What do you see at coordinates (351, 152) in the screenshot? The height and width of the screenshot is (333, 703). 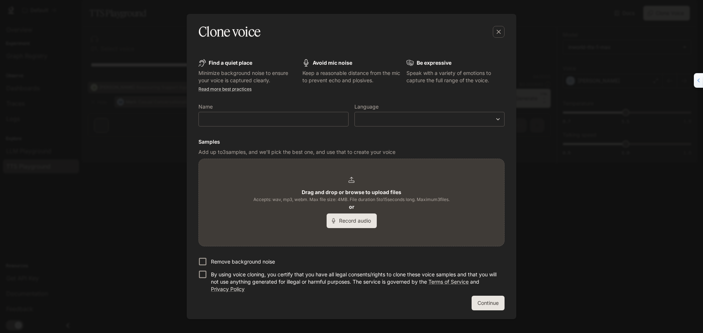 I see `p: Add up to 3 samples, and we'll pick the best one, and use that to create your voice` at bounding box center [351, 152].